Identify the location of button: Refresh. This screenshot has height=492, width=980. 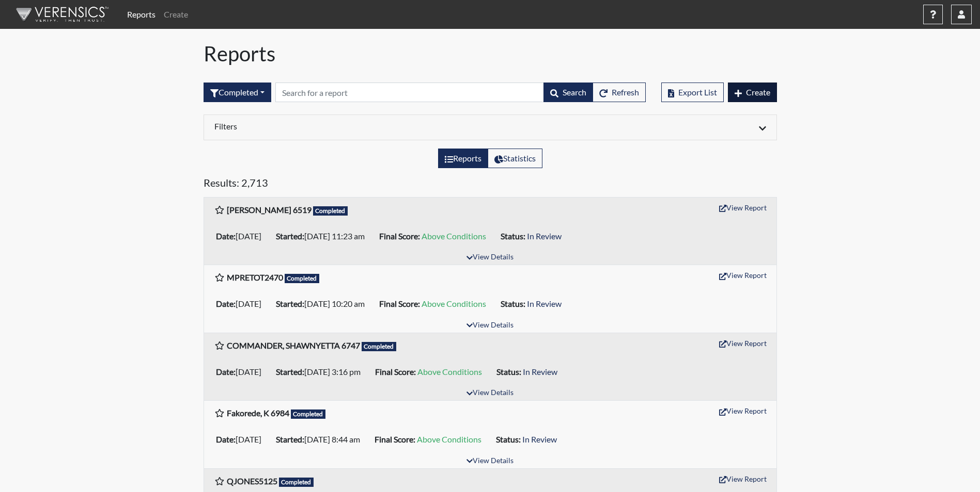
(619, 92).